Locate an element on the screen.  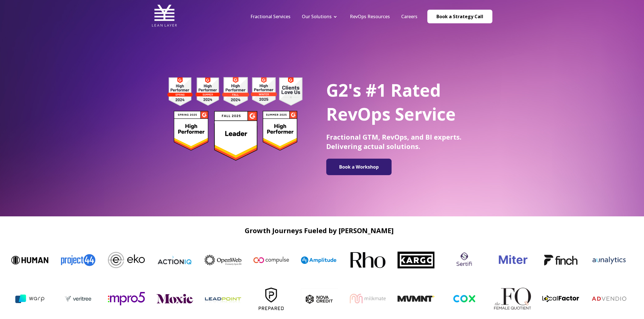
span: Fractional GTM, RevOps, and BI experts. Delivering actual solutions. is located at coordinates (394, 142).